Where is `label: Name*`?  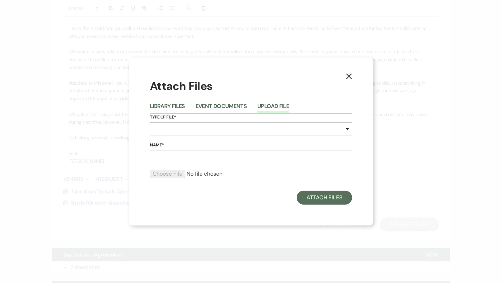
label: Name* is located at coordinates (251, 145).